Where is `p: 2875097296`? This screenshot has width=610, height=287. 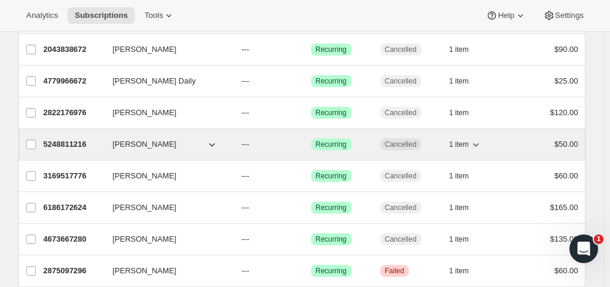 p: 2875097296 is located at coordinates (73, 271).